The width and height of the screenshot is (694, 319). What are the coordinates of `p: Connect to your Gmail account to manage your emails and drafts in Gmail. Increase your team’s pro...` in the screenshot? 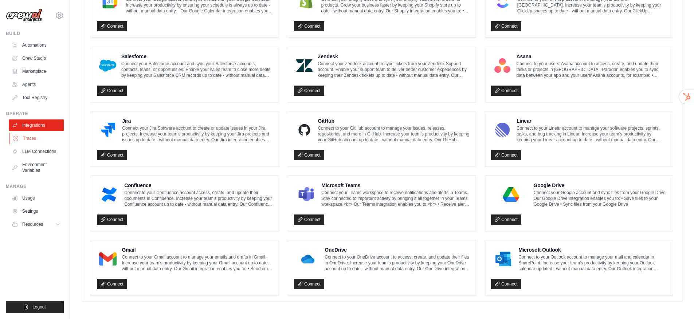 It's located at (197, 263).